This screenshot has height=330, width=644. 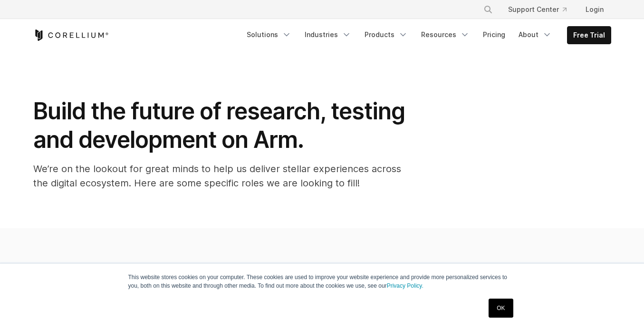 I want to click on a: About, so click(x=535, y=34).